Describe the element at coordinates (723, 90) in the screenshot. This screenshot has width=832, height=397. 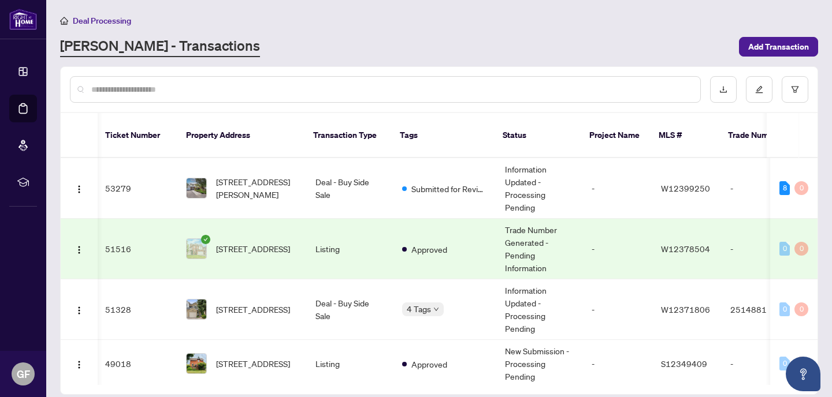
I see `span: download` at that location.